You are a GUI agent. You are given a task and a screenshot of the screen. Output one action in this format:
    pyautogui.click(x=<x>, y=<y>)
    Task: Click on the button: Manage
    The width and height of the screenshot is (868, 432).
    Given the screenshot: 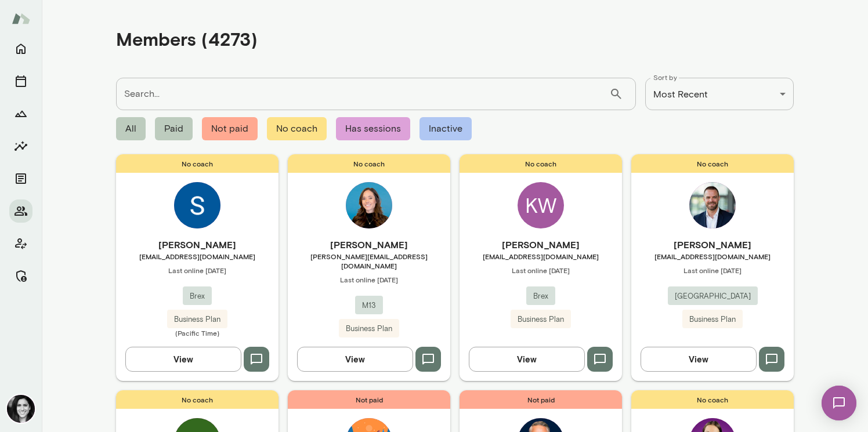 What is the action you would take?
    pyautogui.click(x=21, y=276)
    